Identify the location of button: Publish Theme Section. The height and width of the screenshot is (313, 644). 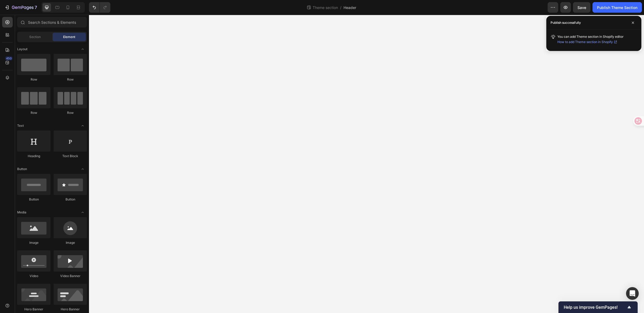
(617, 7).